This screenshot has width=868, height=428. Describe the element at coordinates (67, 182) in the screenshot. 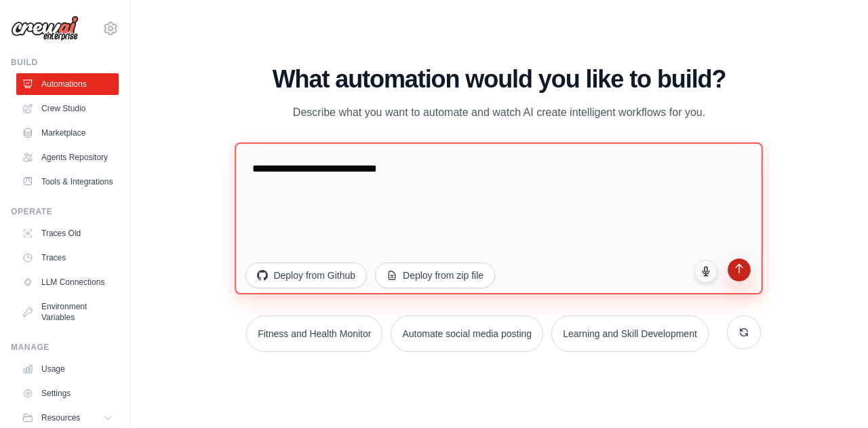

I see `a: Tools & Integrations` at that location.